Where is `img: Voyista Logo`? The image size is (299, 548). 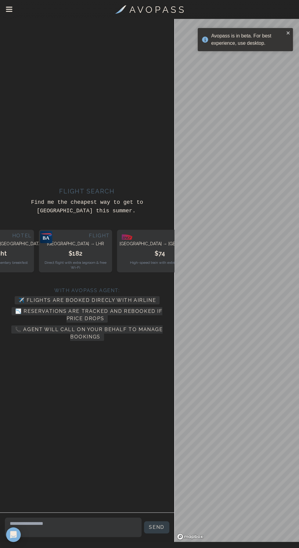 img: Voyista Logo is located at coordinates (120, 9).